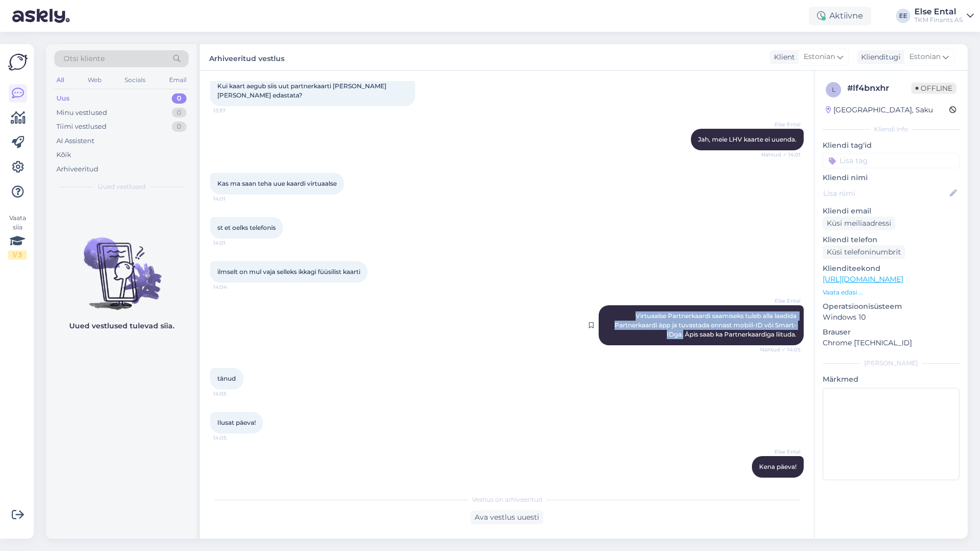  Describe the element at coordinates (781, 482) in the screenshot. I see `span: 14:06` at that location.